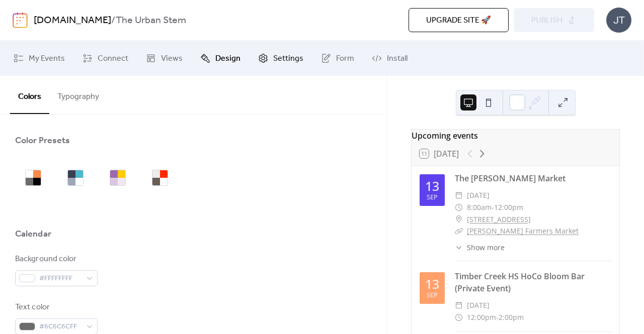 This screenshot has height=334, width=644. Describe the element at coordinates (39, 58) in the screenshot. I see `a: My Events` at that location.